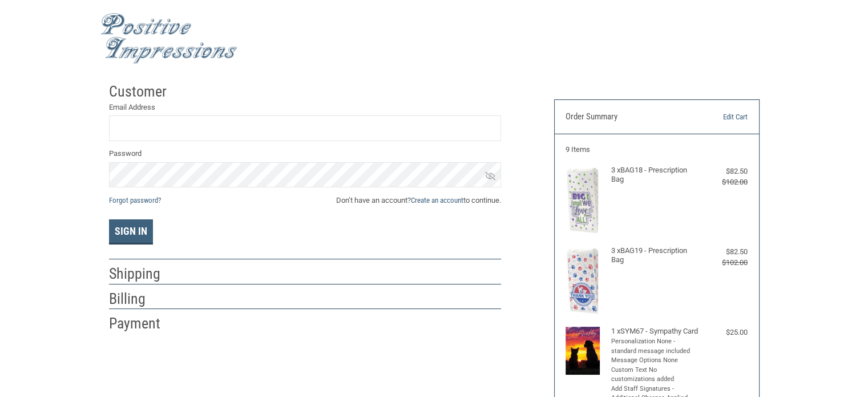 The width and height of the screenshot is (868, 397). Describe the element at coordinates (169, 38) in the screenshot. I see `img: Positive Impressions` at that location.